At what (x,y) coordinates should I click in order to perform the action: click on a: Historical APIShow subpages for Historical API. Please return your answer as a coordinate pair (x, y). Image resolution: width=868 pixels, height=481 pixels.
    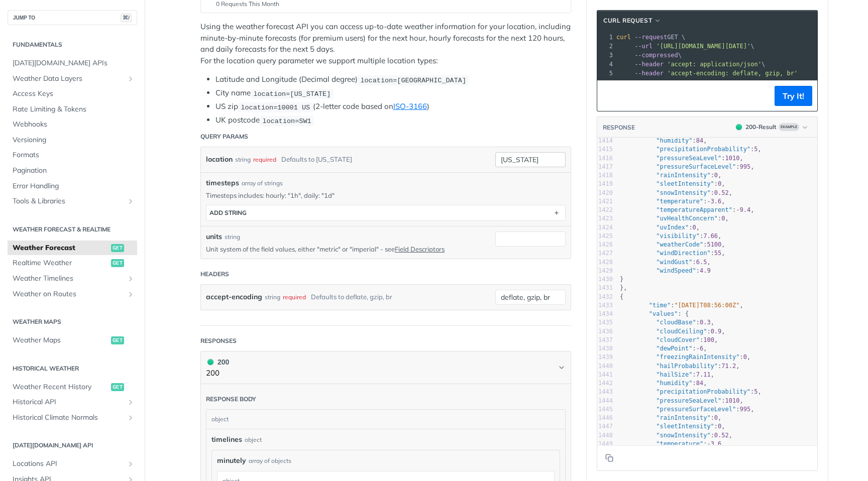
    Looking at the image, I should click on (72, 402).